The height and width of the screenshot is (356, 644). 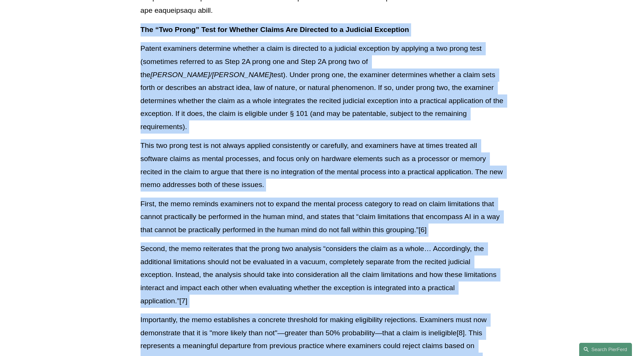 I want to click on p: Second, the memo reiterates that the prong two analysis “considers the claim as a whole… Accordin..., so click(x=322, y=275).